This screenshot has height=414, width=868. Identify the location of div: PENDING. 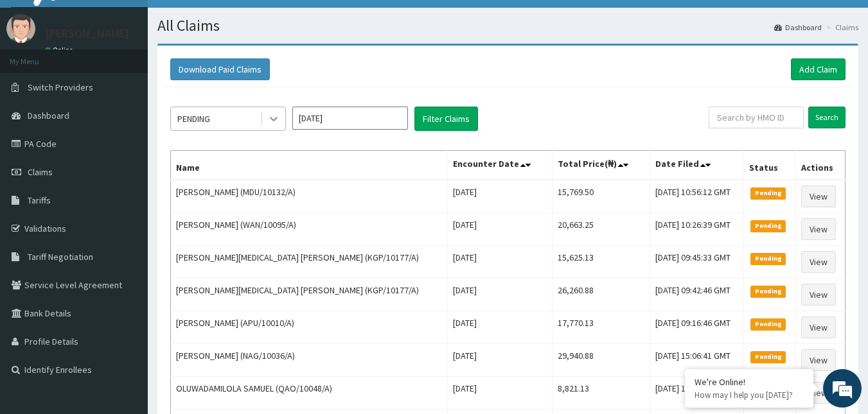
(193, 119).